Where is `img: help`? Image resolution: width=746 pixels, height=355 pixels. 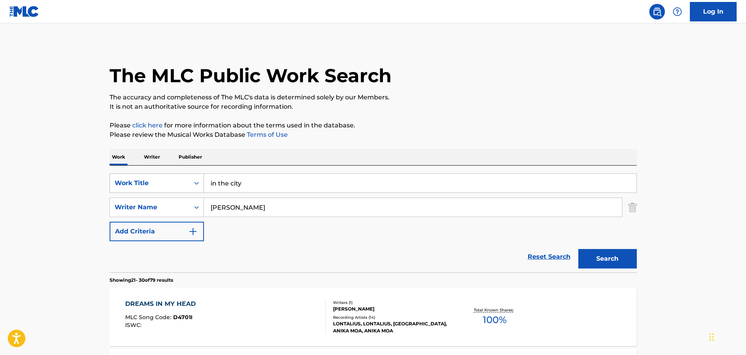 img: help is located at coordinates (677, 12).